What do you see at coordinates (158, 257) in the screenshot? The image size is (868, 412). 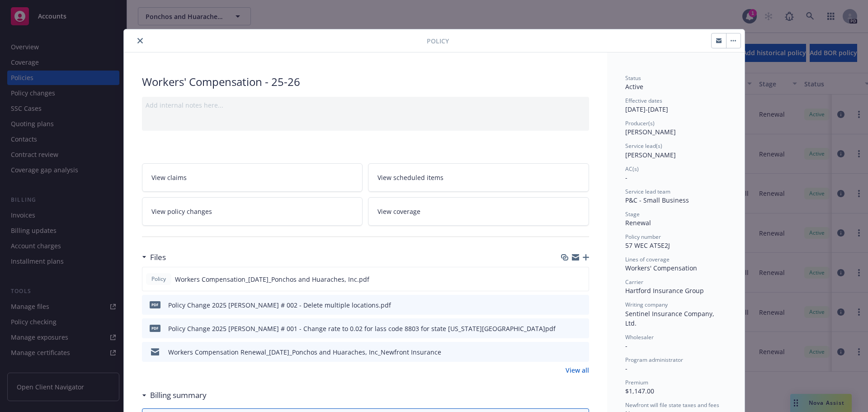 I see `h3: Files` at bounding box center [158, 257].